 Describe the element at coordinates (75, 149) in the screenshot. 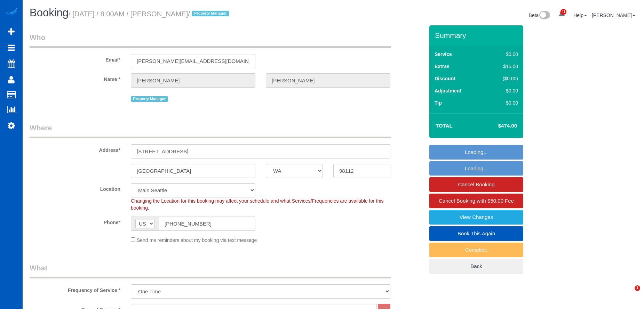

I see `label: Address*` at that location.